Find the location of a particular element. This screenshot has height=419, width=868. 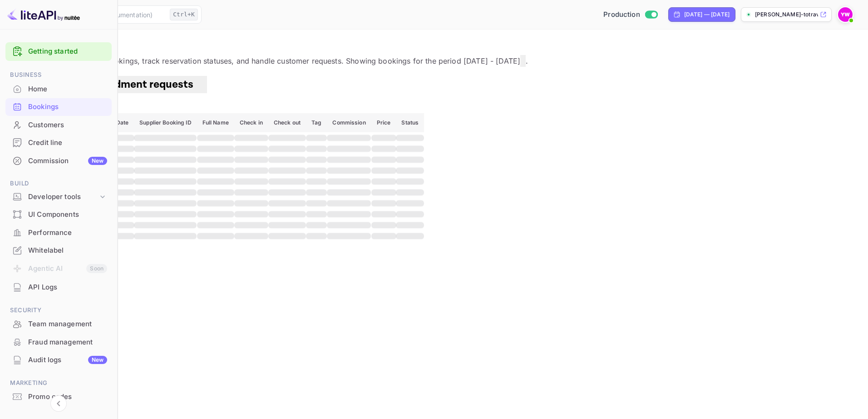

a: Promo codes is located at coordinates (59, 396).